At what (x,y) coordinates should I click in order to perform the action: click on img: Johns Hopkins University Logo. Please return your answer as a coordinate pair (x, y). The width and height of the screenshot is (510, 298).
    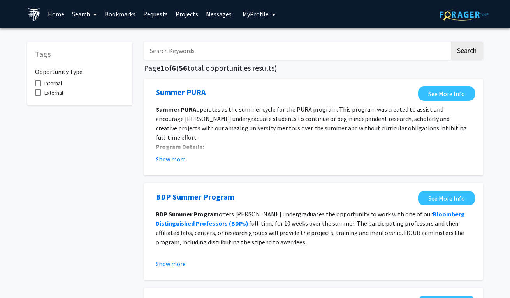
    Looking at the image, I should click on (34, 14).